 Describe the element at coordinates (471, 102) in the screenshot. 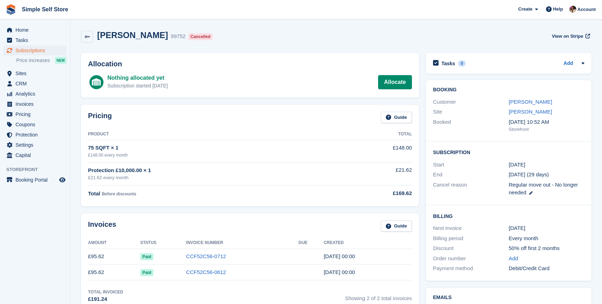

I see `div: Customer` at that location.